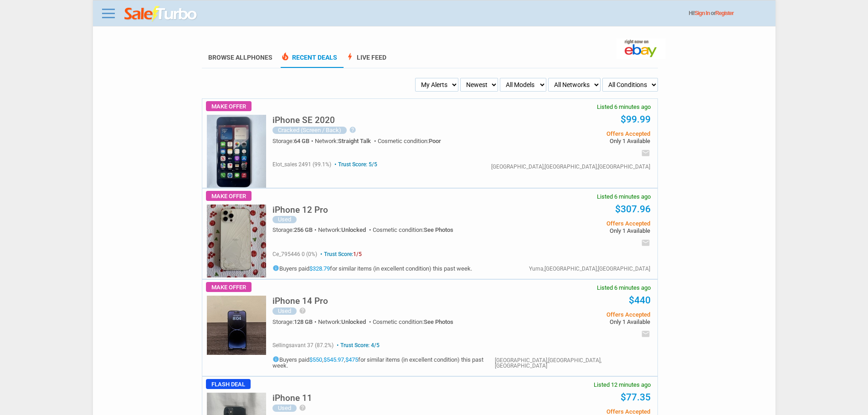  I want to click on span: 64 GB, so click(302, 141).